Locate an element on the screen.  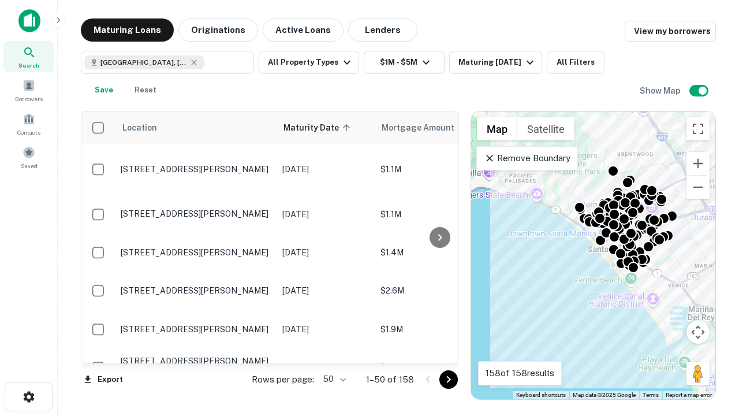
span: Search is located at coordinates (29, 65).